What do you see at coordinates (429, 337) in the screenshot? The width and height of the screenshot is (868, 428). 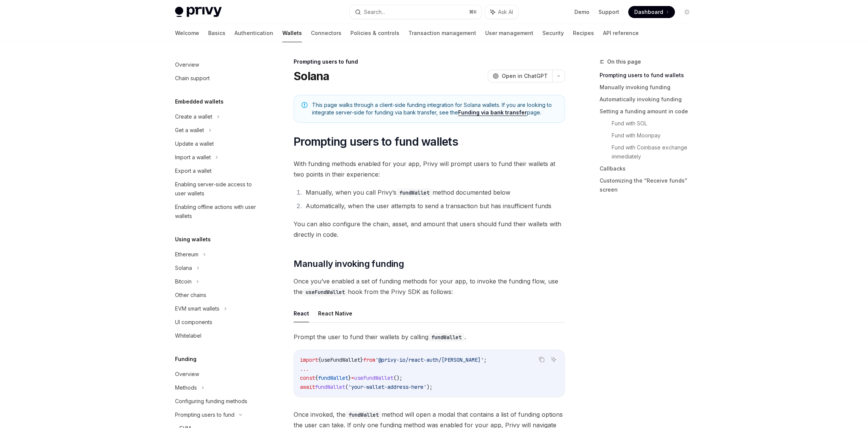 I see `span: Prompt the user to fund their wallets by calling .` at bounding box center [429, 337].